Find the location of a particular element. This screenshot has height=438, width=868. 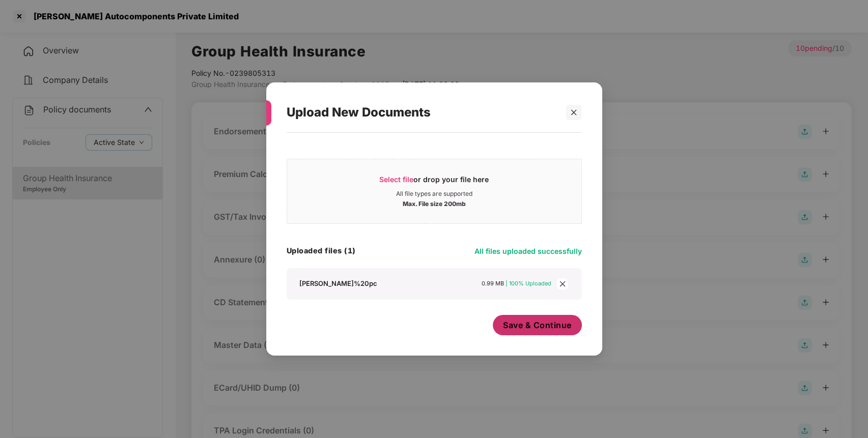

span: 0.99 MB is located at coordinates (493, 283).